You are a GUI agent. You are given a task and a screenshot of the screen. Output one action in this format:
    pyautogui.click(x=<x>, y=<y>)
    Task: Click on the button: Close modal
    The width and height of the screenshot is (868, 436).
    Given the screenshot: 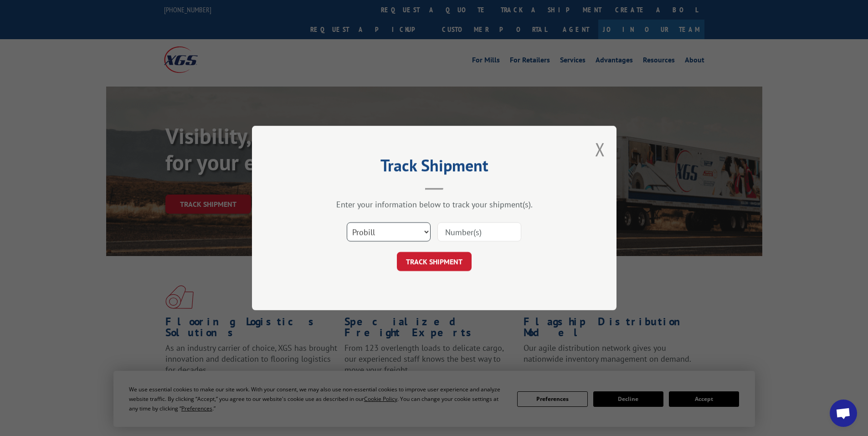 What is the action you would take?
    pyautogui.click(x=601, y=149)
    